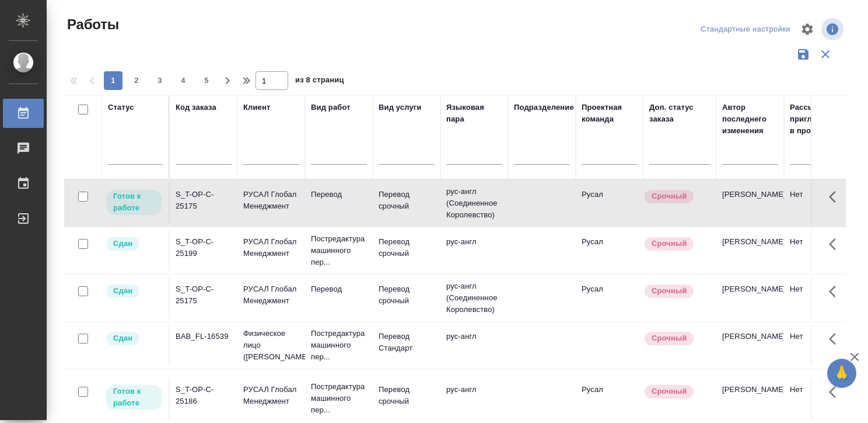 Image resolution: width=868 pixels, height=423 pixels. Describe the element at coordinates (826, 55) in the screenshot. I see `button: Сбросить фильтры` at that location.